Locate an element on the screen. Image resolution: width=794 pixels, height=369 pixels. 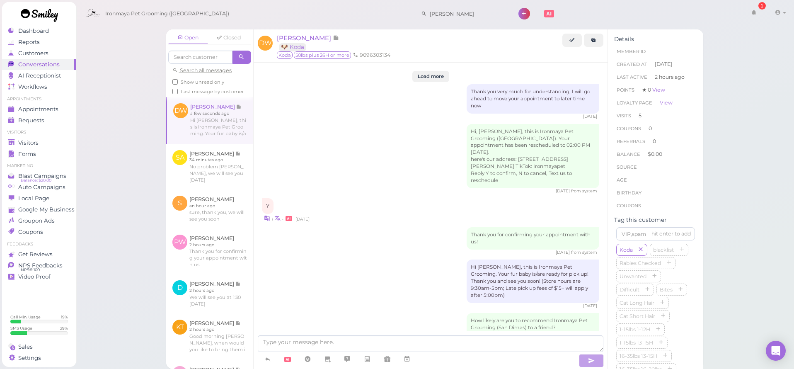
span: Rabies Checked is located at coordinates (641, 263).